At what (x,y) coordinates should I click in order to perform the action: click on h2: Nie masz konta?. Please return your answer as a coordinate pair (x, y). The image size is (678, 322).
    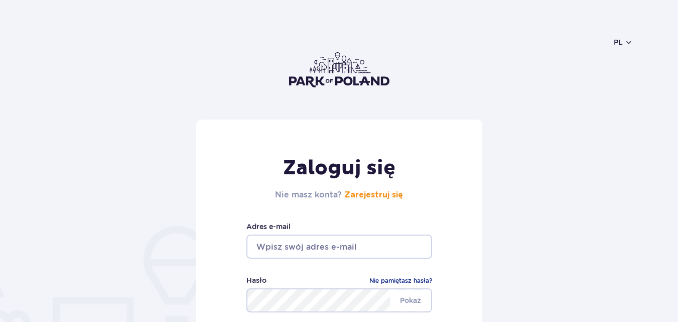
    Looking at the image, I should click on (339, 195).